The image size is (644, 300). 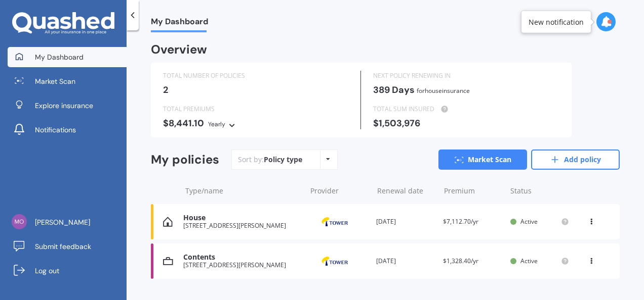 I want to click on div: My policies, so click(x=185, y=160).